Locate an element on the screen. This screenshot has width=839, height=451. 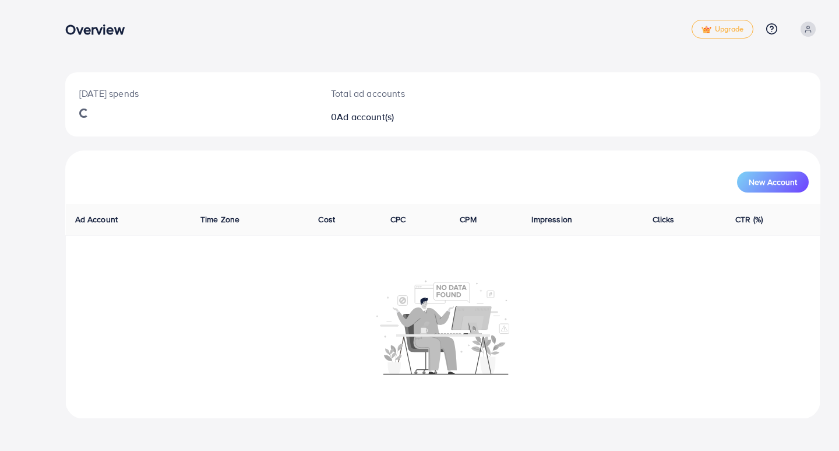
h3: Overview is located at coordinates (99, 29).